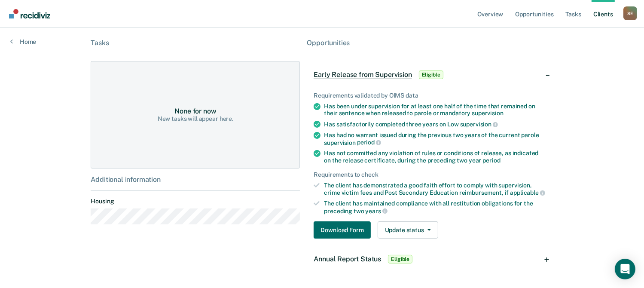 The width and height of the screenshot is (644, 288). What do you see at coordinates (195, 179) in the screenshot?
I see `div: Additional information` at bounding box center [195, 179].